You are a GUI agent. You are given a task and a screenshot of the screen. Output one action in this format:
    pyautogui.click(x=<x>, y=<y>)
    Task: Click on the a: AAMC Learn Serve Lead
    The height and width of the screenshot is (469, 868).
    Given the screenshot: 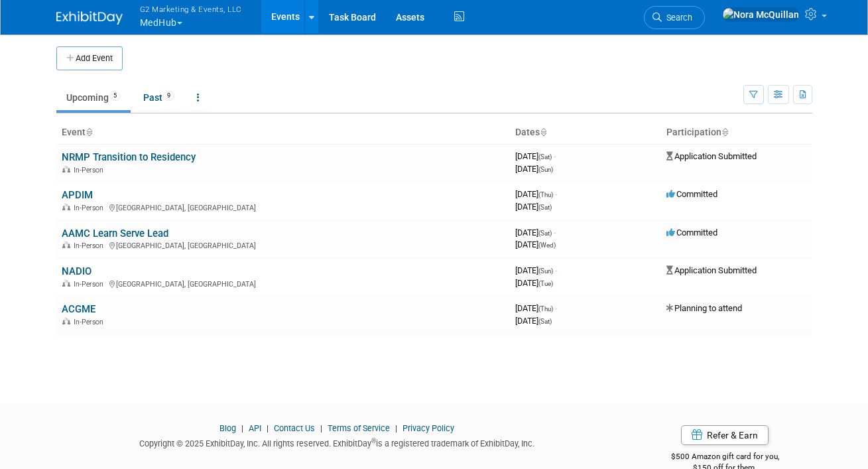 What is the action you would take?
    pyautogui.click(x=115, y=233)
    